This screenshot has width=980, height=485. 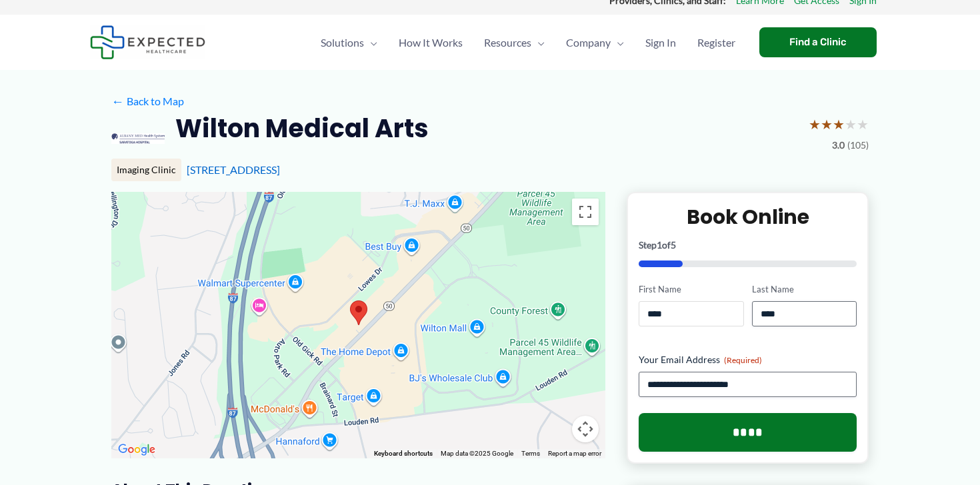 I want to click on span: 3.0, so click(x=838, y=145).